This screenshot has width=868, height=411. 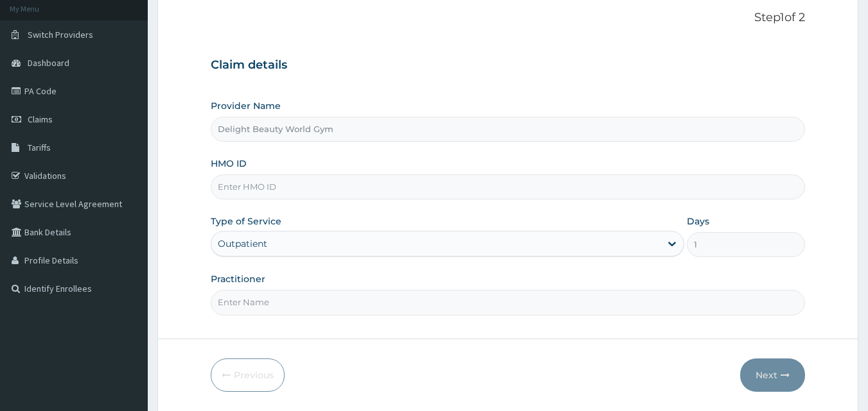 I want to click on button: Next, so click(x=772, y=375).